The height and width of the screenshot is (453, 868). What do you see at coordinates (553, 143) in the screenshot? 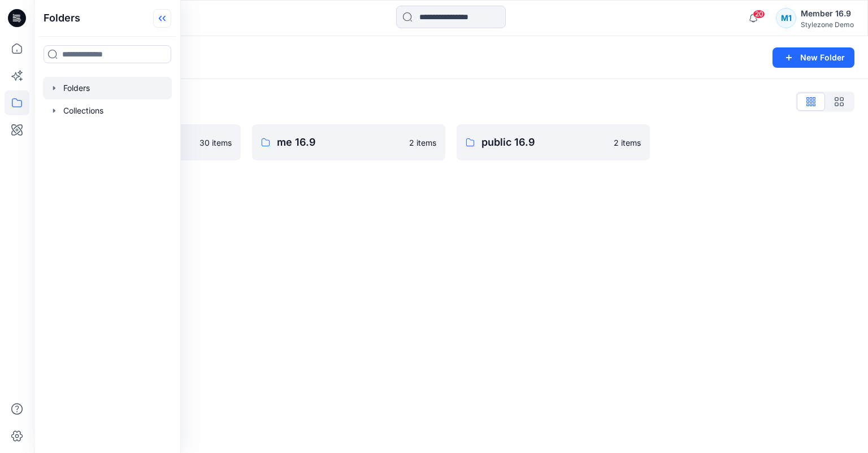
I see `a: public 16.92 items` at bounding box center [553, 143].